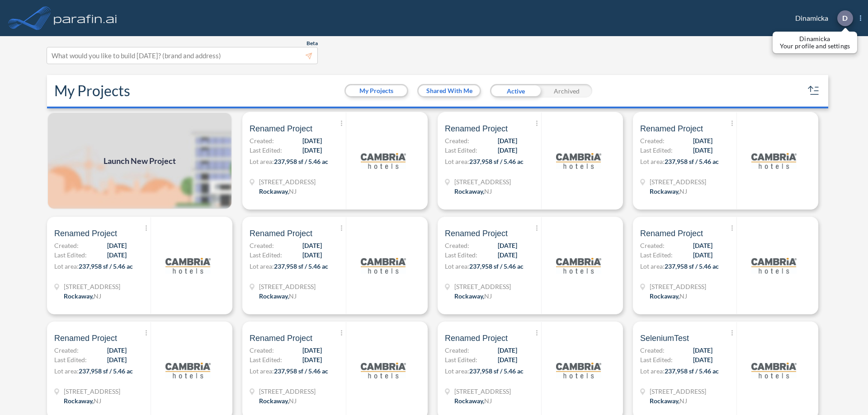 This screenshot has width=868, height=415. What do you see at coordinates (845, 18) in the screenshot?
I see `p: D` at bounding box center [845, 18].